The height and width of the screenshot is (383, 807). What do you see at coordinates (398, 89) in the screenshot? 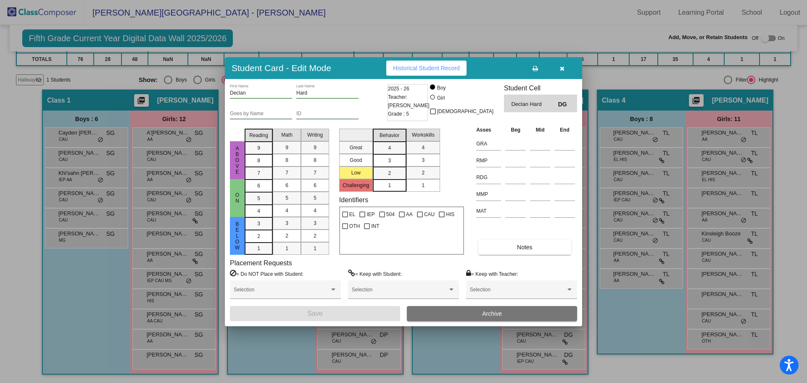
I see `span: 2025 - 26` at bounding box center [398, 89].